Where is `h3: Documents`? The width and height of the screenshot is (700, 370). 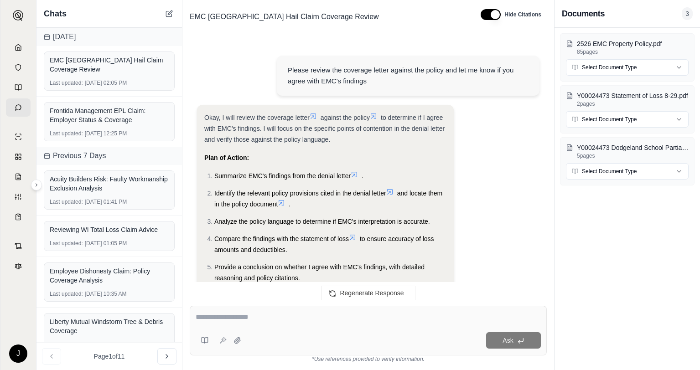 h3: Documents is located at coordinates (584, 14).